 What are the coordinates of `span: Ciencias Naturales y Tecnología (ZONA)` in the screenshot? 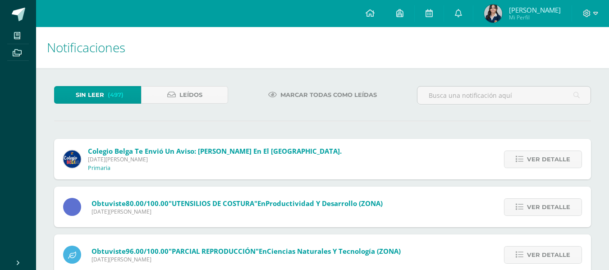 It's located at (333, 251).